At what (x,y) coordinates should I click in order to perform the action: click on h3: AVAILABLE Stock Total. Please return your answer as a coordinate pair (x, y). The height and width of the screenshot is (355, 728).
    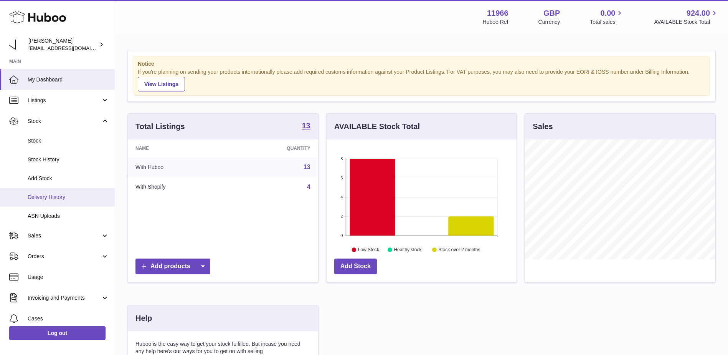
    Looking at the image, I should click on (377, 126).